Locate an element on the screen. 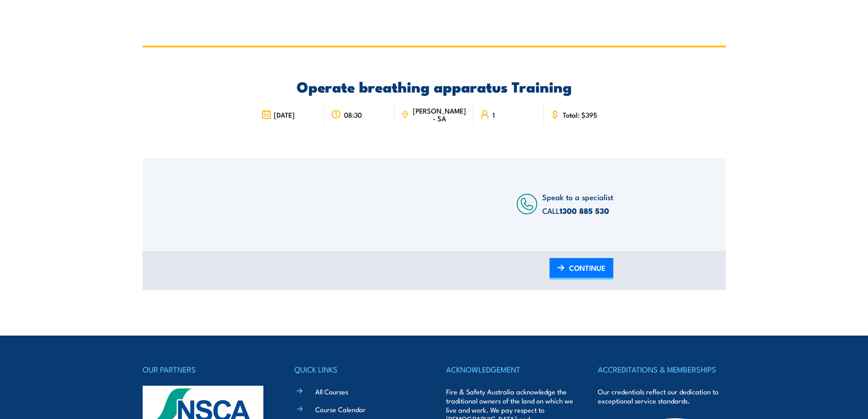 The image size is (868, 419). span: CONTINUE is located at coordinates (587, 268).